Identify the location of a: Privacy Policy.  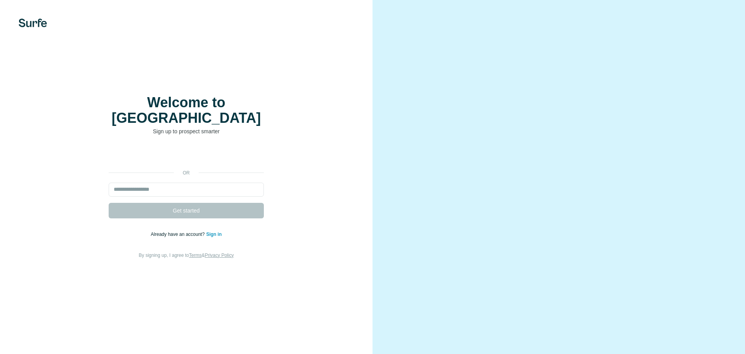
(219, 255).